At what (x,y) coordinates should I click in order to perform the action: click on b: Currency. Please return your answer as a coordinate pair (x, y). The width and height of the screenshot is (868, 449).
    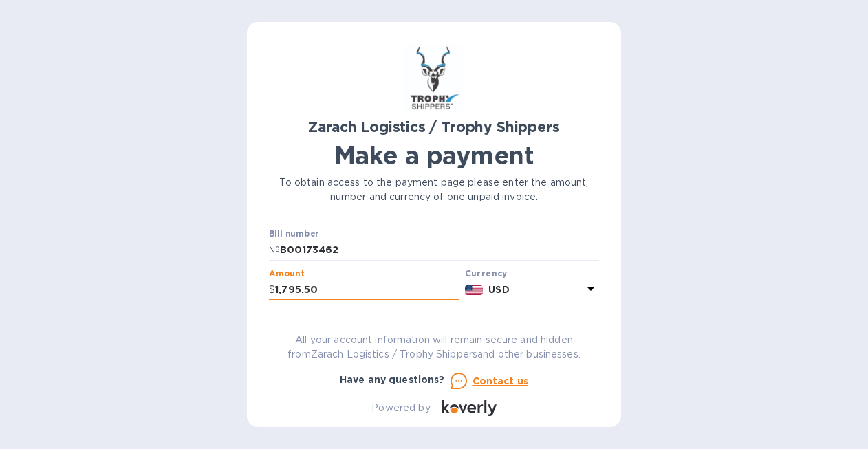
    Looking at the image, I should click on (487, 273).